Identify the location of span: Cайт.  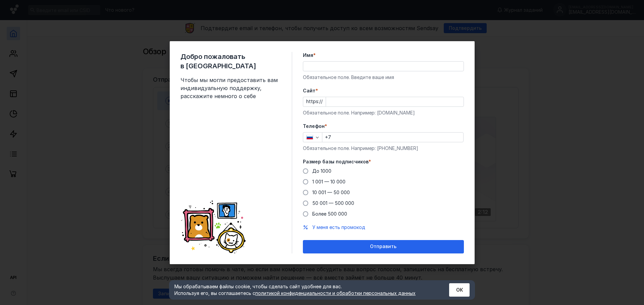
(309, 91).